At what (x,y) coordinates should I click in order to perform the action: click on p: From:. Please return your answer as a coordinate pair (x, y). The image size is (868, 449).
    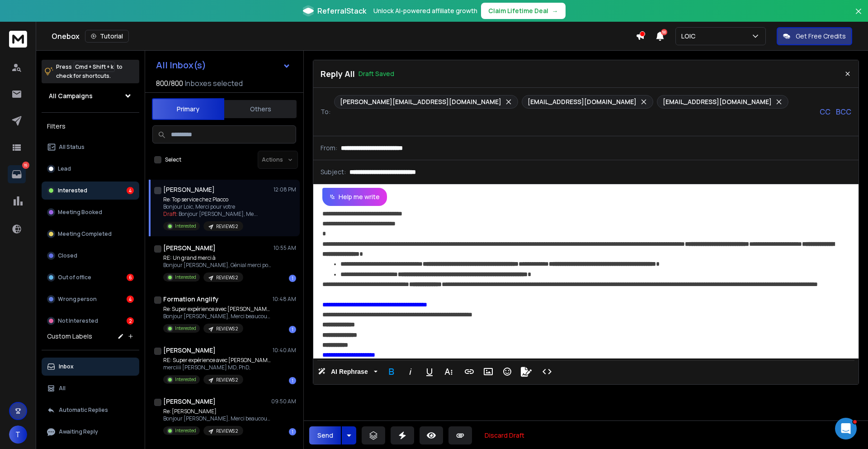
    Looking at the image, I should click on (329, 148).